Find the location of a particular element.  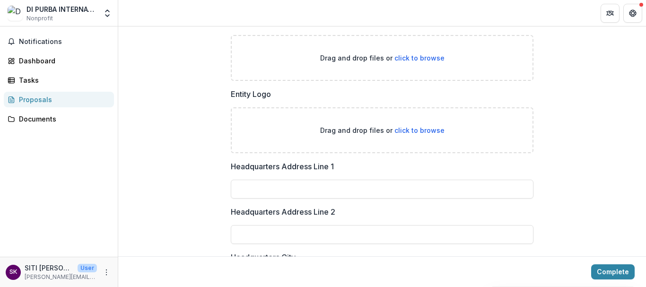

a: Proposals is located at coordinates (59, 99).